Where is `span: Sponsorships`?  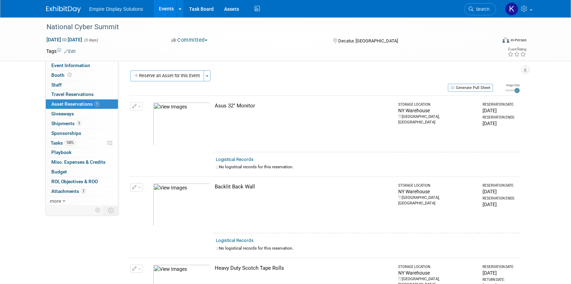
span: Sponsorships is located at coordinates (66, 133).